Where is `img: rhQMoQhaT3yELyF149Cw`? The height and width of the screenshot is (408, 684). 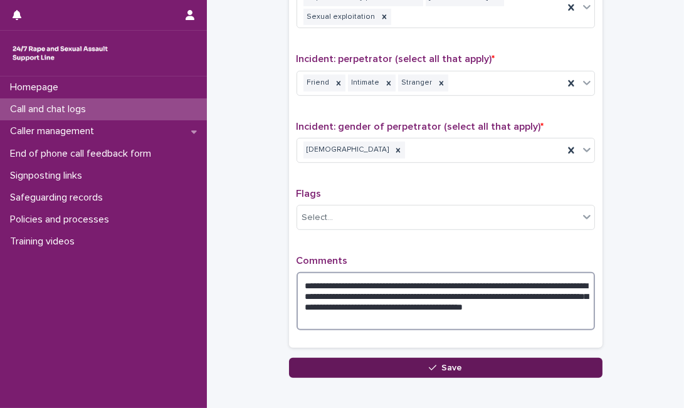
img: rhQMoQhaT3yELyF149Cw is located at coordinates (60, 53).